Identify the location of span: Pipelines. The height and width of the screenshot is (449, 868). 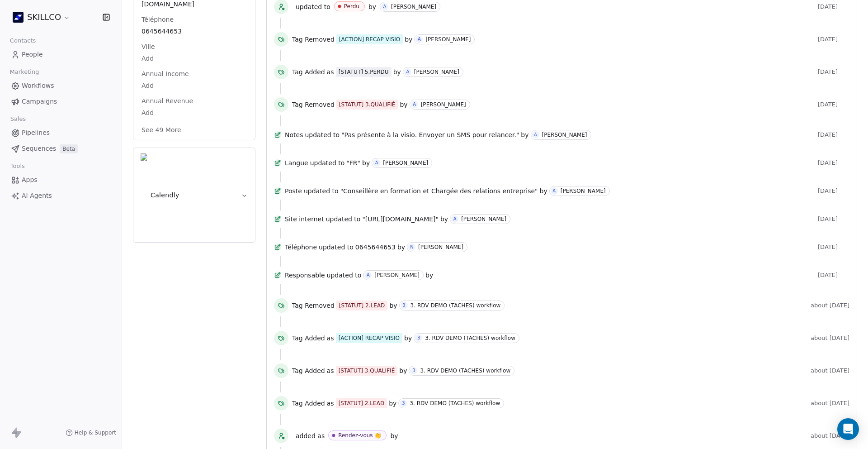
(36, 132).